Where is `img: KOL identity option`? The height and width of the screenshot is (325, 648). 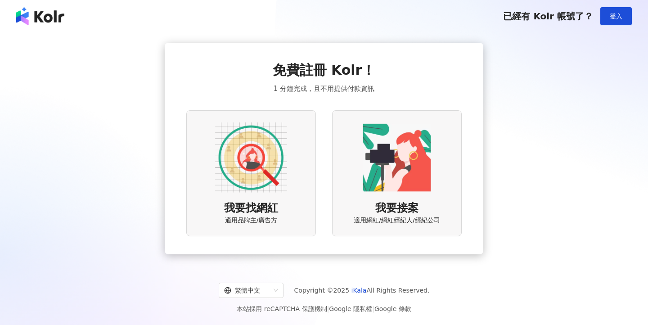 img: KOL identity option is located at coordinates (397, 157).